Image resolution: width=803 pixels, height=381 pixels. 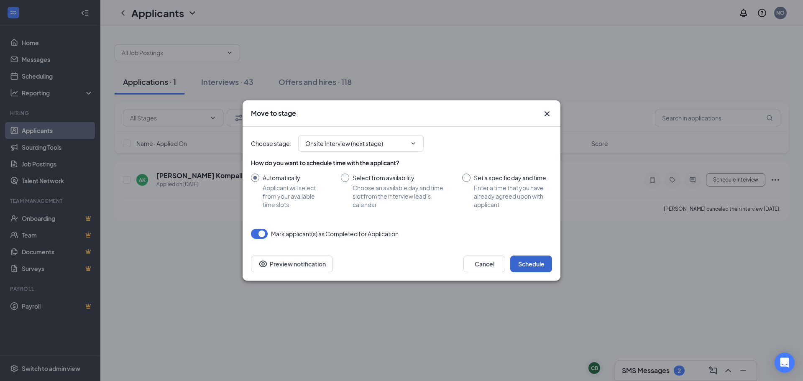 I want to click on button: Close, so click(x=547, y=114).